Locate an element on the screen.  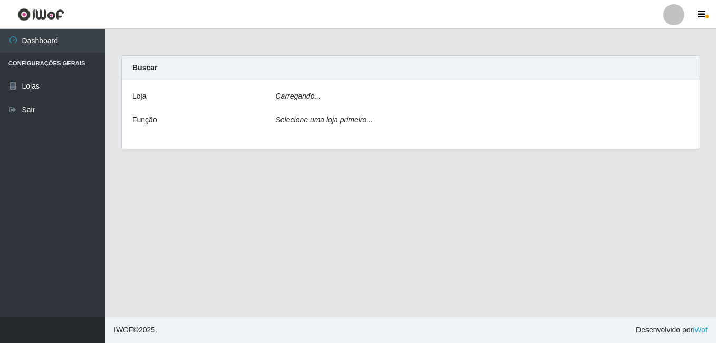
strong: Buscar is located at coordinates (145, 68).